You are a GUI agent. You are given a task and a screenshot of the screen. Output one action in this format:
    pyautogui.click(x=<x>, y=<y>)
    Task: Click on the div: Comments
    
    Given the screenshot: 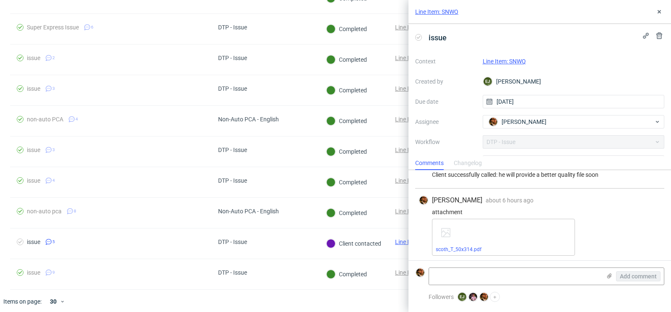 What is the action you would take?
    pyautogui.click(x=429, y=163)
    